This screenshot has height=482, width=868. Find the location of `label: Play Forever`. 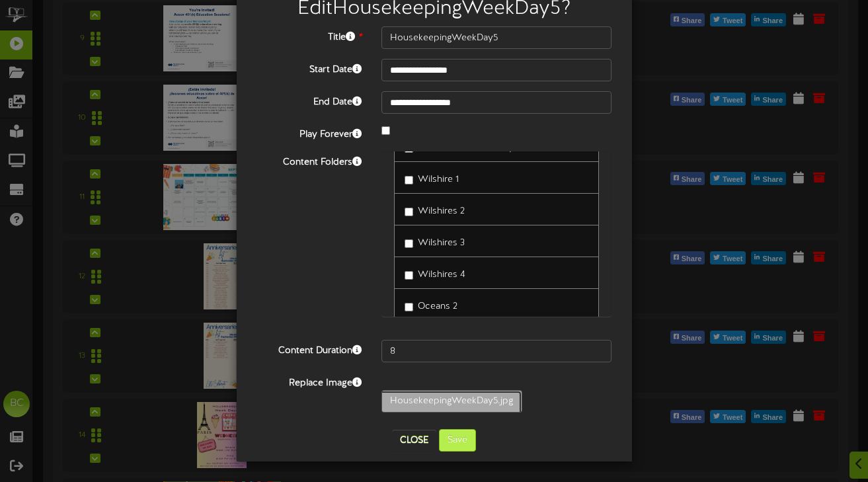

label: Play Forever is located at coordinates (309, 132).